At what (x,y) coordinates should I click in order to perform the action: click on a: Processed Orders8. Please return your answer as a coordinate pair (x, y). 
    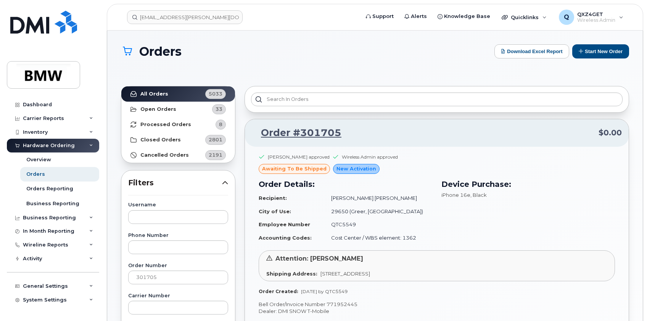
    Looking at the image, I should click on (178, 124).